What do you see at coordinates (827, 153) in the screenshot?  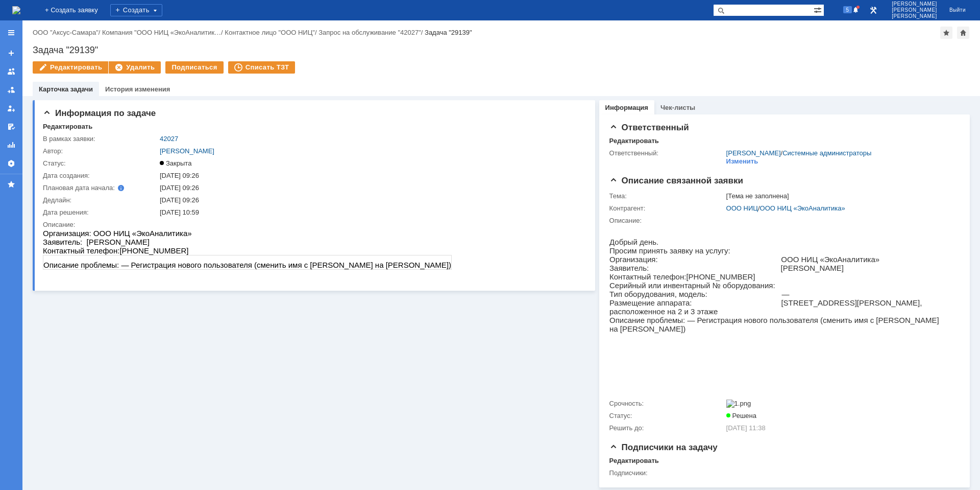 I see `a: Системные администраторы` at bounding box center [827, 153].